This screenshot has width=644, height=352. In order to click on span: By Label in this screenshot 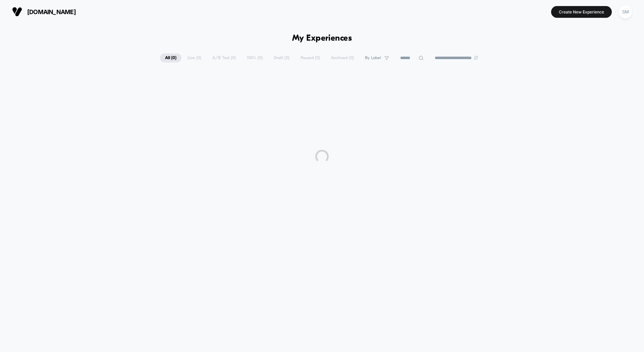, I will do `click(373, 58)`.